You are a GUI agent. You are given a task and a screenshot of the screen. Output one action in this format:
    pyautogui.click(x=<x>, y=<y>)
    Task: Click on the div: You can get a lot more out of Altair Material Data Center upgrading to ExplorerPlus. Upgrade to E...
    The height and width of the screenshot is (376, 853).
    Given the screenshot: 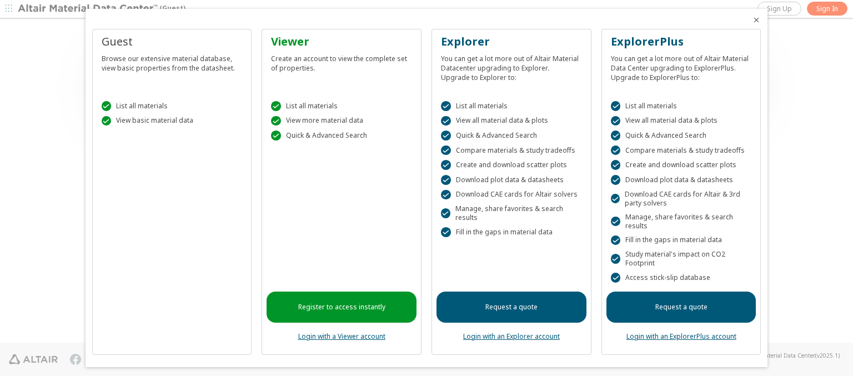 What is the action you would take?
    pyautogui.click(x=682, y=66)
    